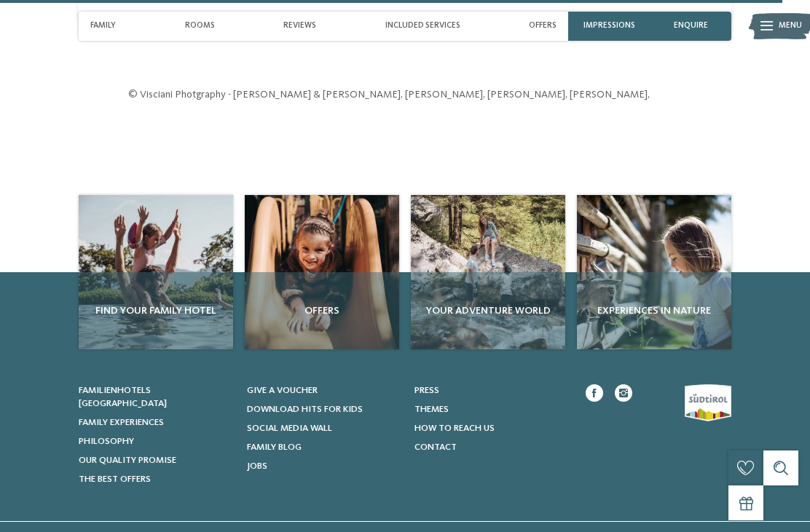 Image resolution: width=810 pixels, height=532 pixels. Describe the element at coordinates (422, 25) in the screenshot. I see `span: Included services` at that location.